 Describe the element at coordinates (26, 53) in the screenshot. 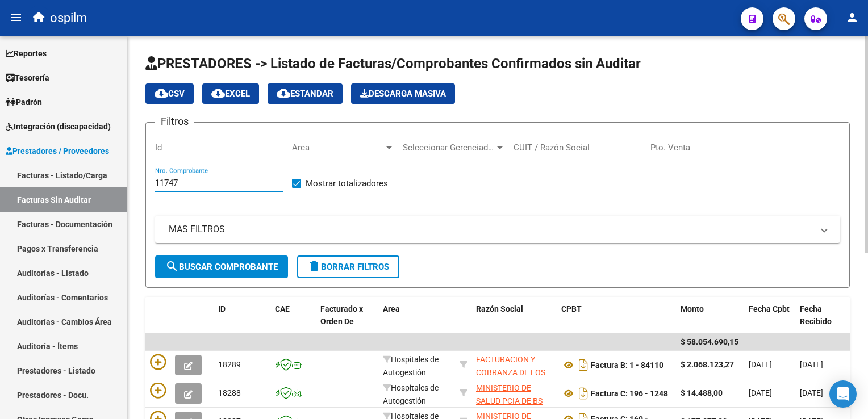

I see `span: Reportes` at that location.